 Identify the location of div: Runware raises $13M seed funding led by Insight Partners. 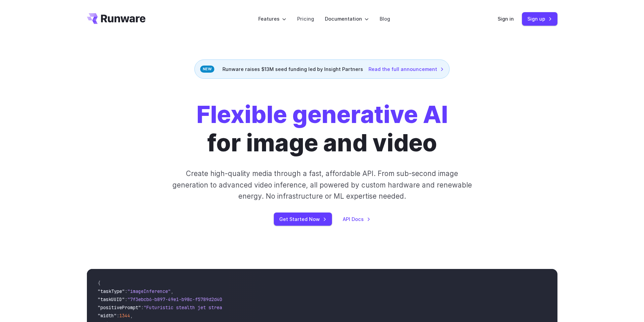
(322, 69).